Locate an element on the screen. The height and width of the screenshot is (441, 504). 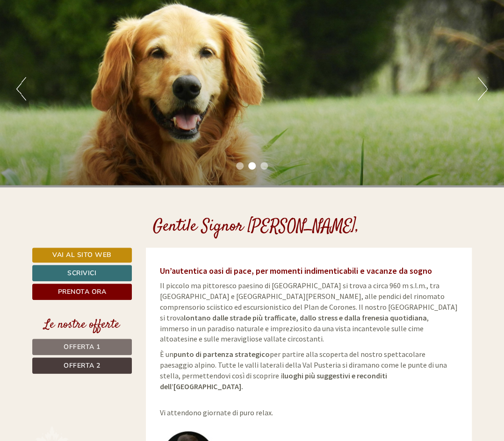
small: 12:36 is located at coordinates (222, 48).